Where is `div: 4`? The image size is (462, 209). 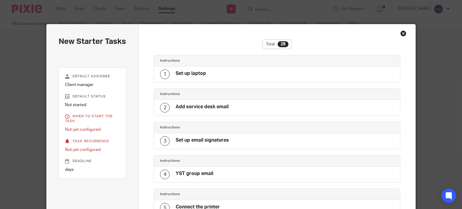 div: 4 is located at coordinates (165, 174).